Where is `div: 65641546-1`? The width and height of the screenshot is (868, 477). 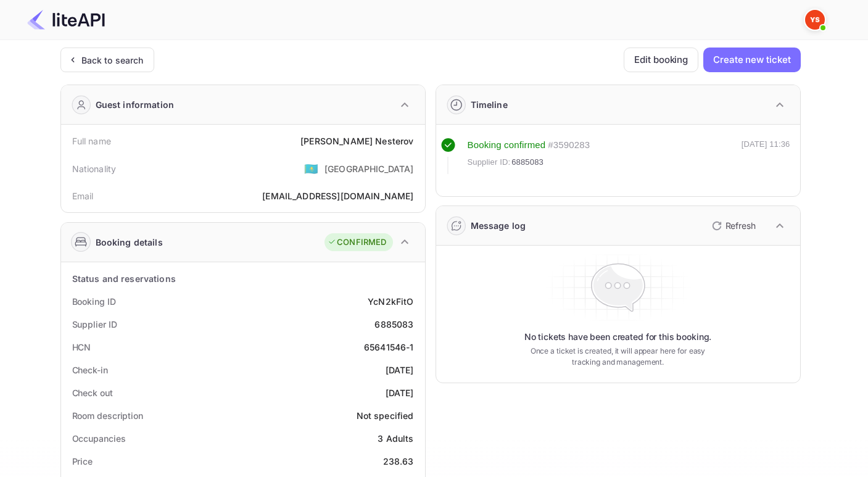
div: 65641546-1 is located at coordinates (389, 346).